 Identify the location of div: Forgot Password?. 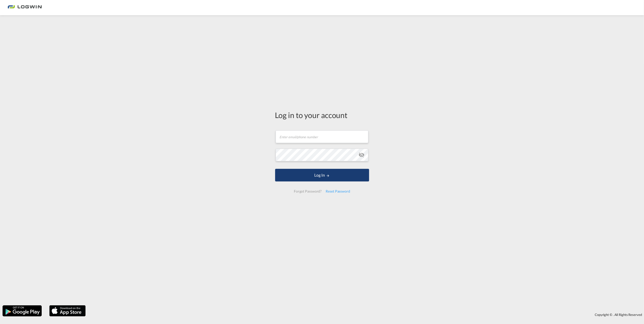
(308, 191).